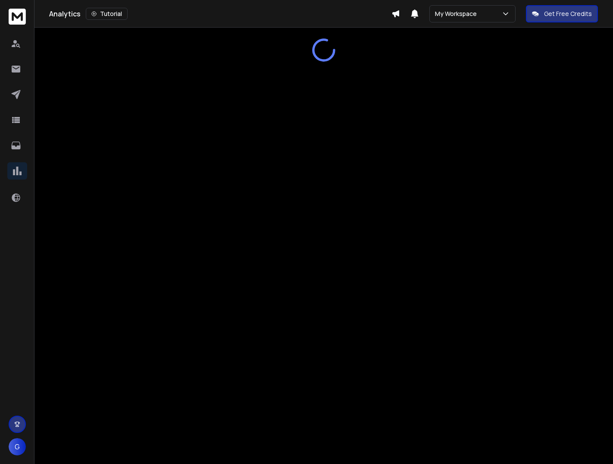 Image resolution: width=613 pixels, height=464 pixels. What do you see at coordinates (458, 14) in the screenshot?
I see `p: My Workspace` at bounding box center [458, 14].